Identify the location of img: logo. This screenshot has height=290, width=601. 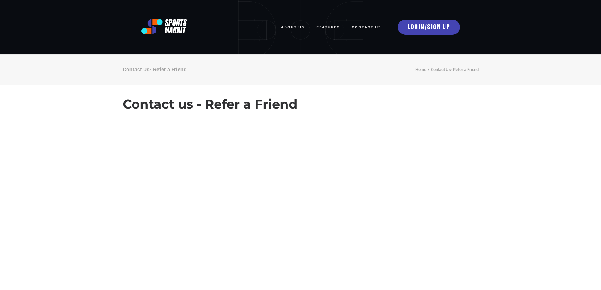
(164, 27).